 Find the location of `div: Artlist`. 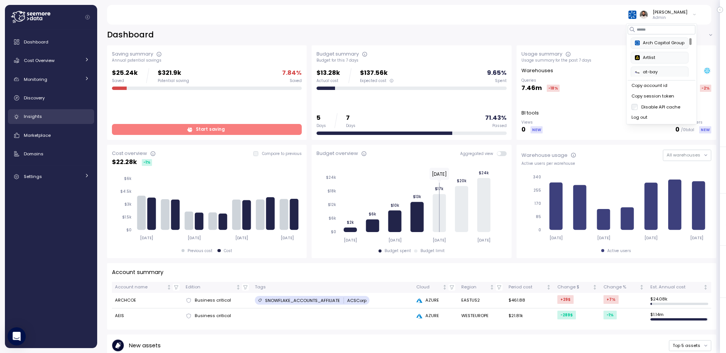

div: Artlist is located at coordinates (659, 58).